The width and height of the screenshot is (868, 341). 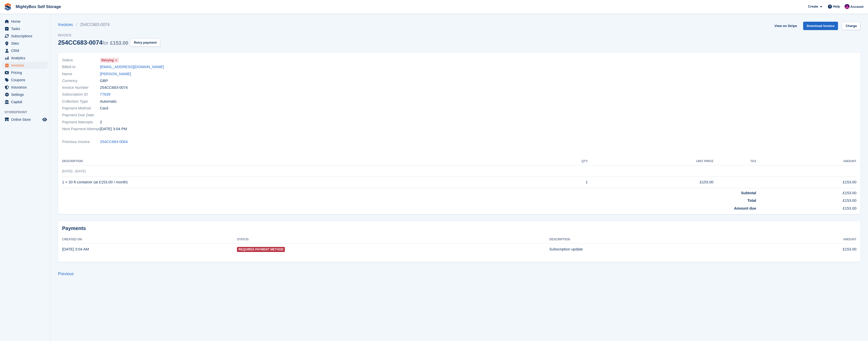 I want to click on span: Payment Method, so click(x=81, y=108).